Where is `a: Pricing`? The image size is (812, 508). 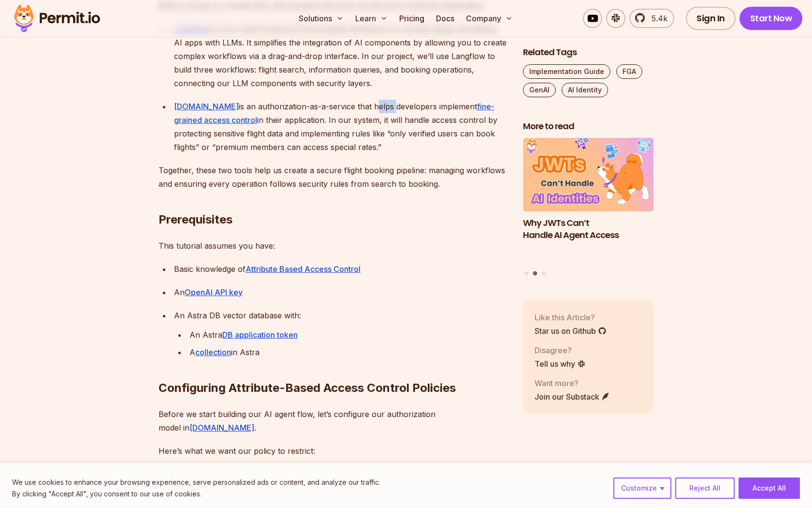
a: Pricing is located at coordinates (412, 18).